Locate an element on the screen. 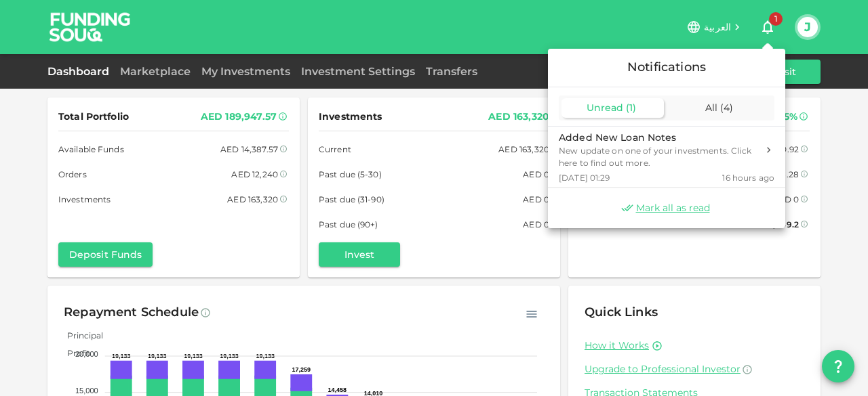  div: New update on one of your investments. Click here to find out more. is located at coordinates (658, 157).